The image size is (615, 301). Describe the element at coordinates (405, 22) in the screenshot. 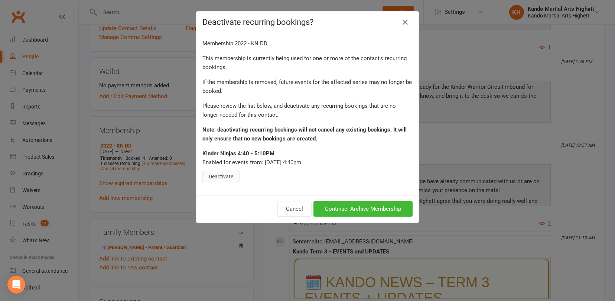

I see `a: Close` at that location.